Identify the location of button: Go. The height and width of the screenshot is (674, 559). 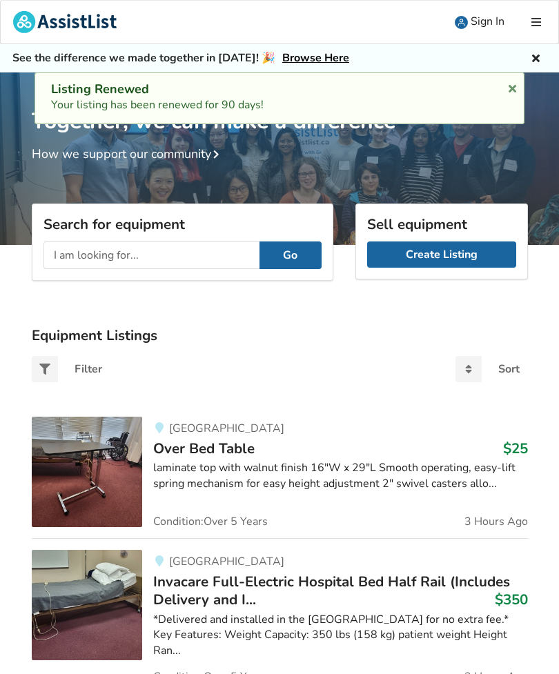
(290, 255).